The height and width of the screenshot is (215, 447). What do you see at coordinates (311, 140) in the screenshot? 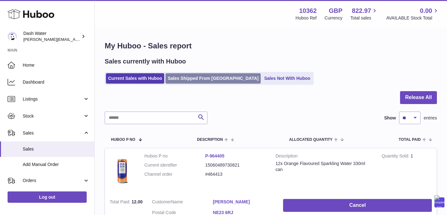
I see `span: ALLOCATED Quantity` at bounding box center [311, 140].